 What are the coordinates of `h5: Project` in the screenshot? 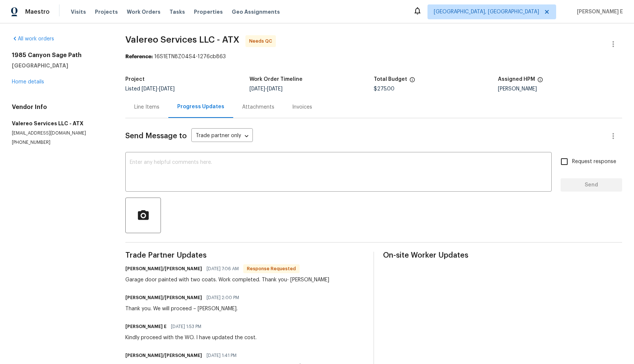 It's located at (135, 79).